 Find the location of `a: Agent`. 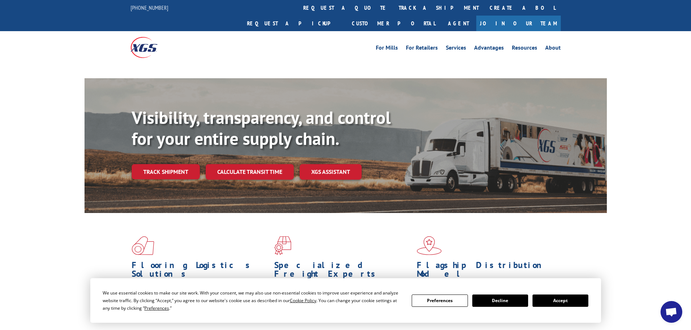

a: Agent is located at coordinates (458, 23).